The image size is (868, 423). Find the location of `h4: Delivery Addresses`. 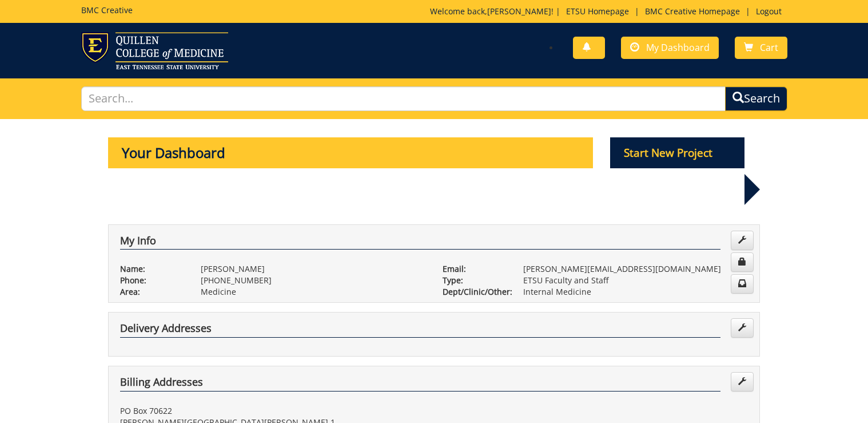

h4: Delivery Addresses is located at coordinates (420, 330).